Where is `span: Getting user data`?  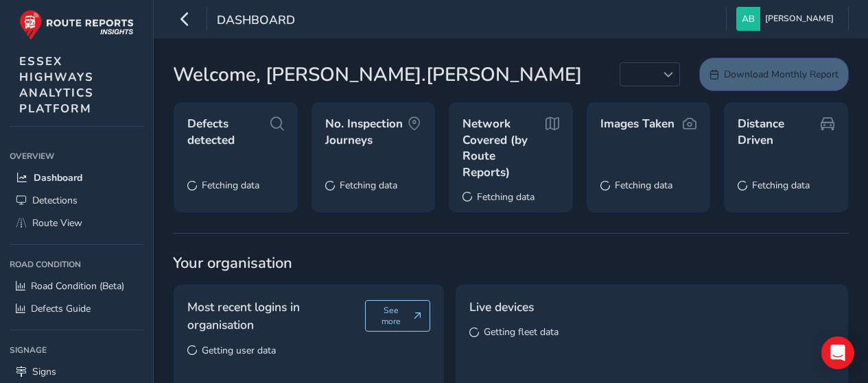 span: Getting user data is located at coordinates (239, 350).